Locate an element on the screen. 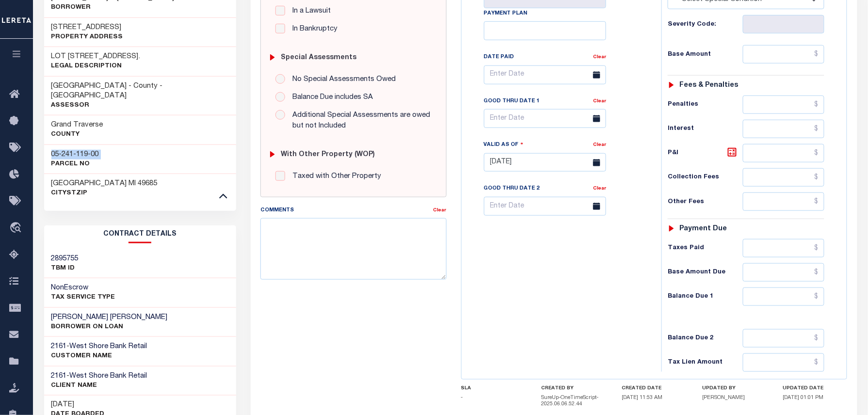 The width and height of the screenshot is (868, 415). h5: SureUp-OneTimeScript-2025.06.06.52.44 is located at coordinates (574, 402).